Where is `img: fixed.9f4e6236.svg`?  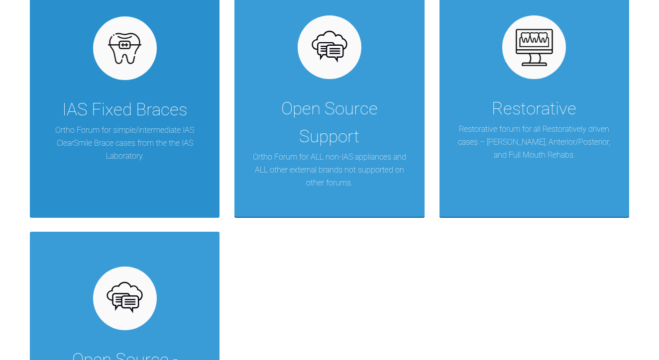 img: fixed.9f4e6236.svg is located at coordinates (124, 48).